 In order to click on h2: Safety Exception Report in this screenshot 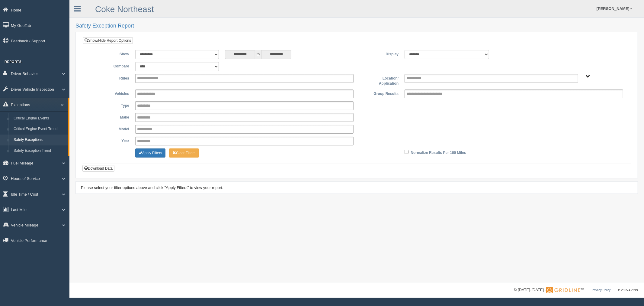, I will do `click(356, 26)`.